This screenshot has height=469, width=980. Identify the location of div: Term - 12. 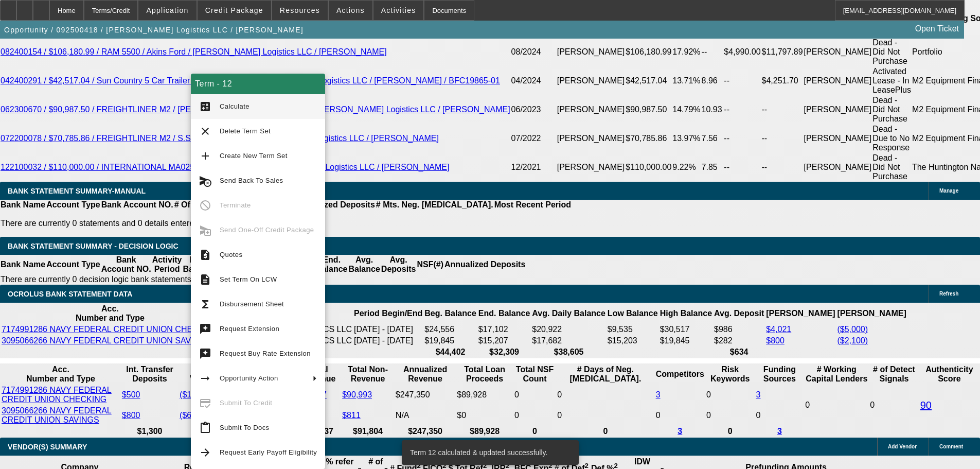
(258, 84).